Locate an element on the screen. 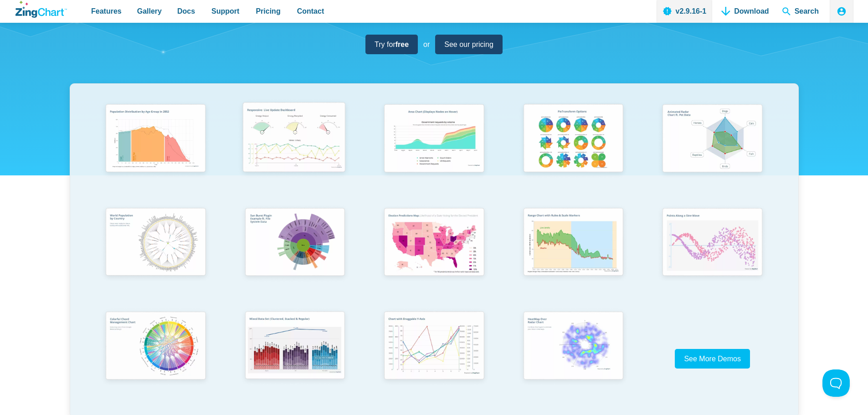 The width and height of the screenshot is (868, 415). img: Election Predictions Map is located at coordinates (434, 243).